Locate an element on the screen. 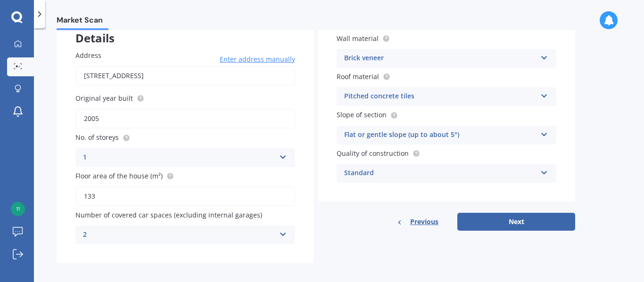 This screenshot has width=644, height=282. span: Roof material is located at coordinates (358, 76).